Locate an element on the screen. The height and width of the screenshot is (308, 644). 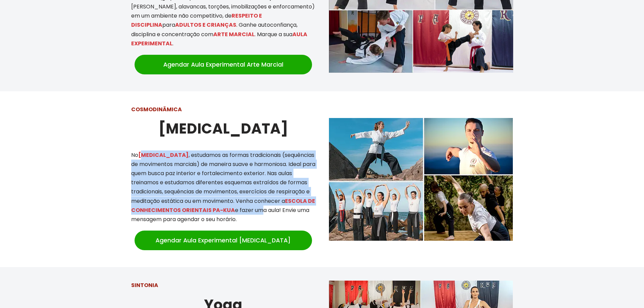
mark: AULA EXPERIMENTAL is located at coordinates (219, 39).